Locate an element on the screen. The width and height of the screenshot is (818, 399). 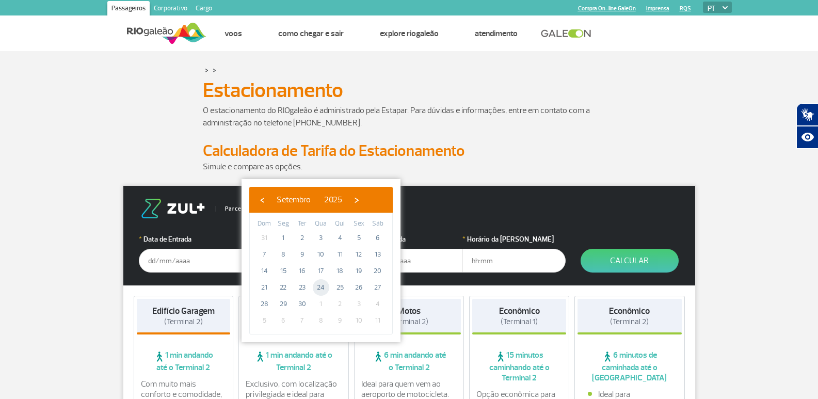
span: 25 is located at coordinates (340, 287).